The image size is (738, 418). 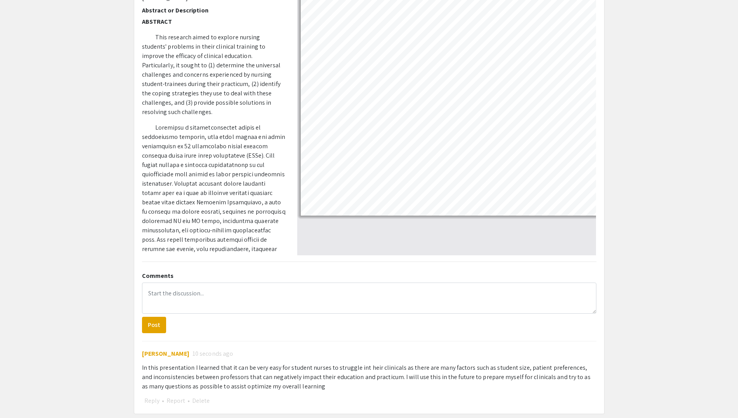 I want to click on button: Report, so click(x=176, y=400).